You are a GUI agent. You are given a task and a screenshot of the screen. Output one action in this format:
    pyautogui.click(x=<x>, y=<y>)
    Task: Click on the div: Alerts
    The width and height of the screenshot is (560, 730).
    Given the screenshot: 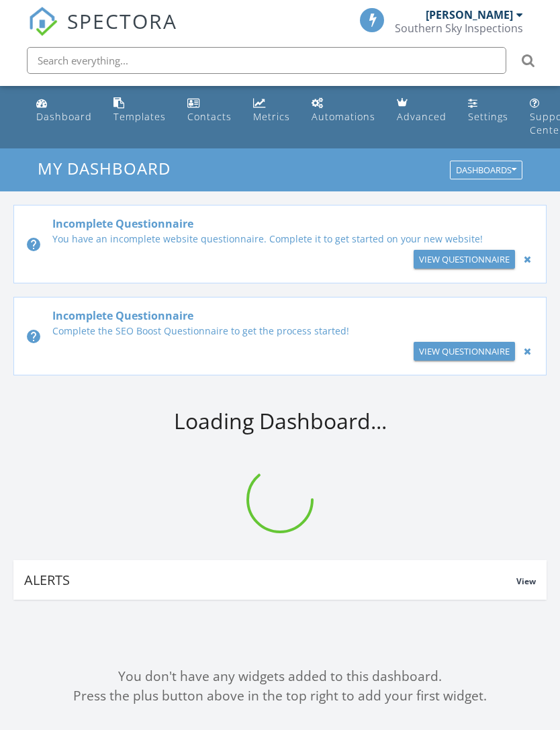 What is the action you would take?
    pyautogui.click(x=270, y=580)
    